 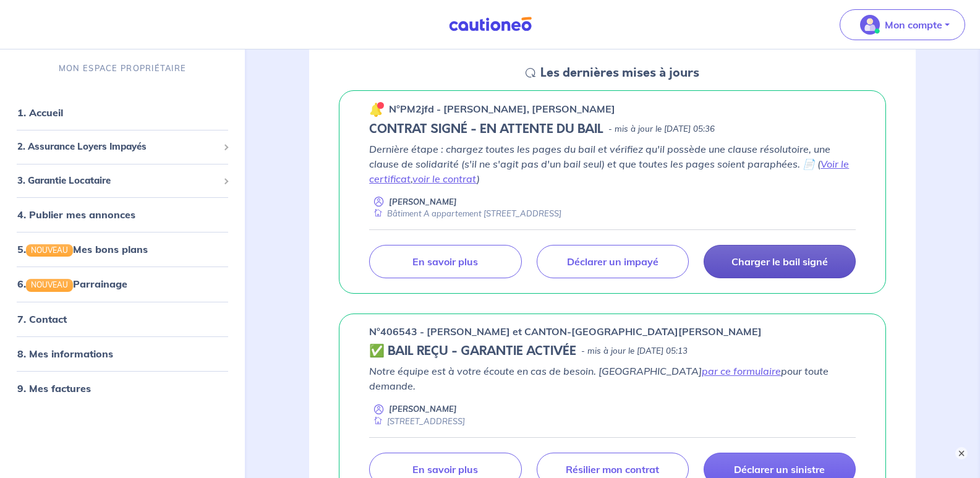 I want to click on p: Mon compte, so click(x=913, y=24).